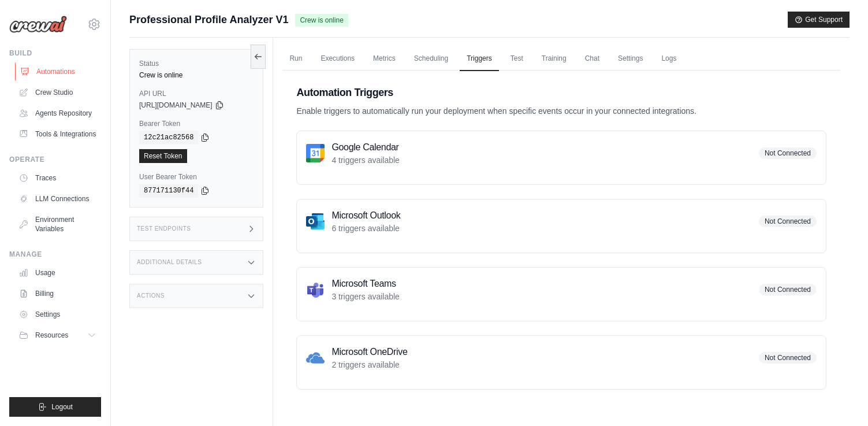 This screenshot has width=868, height=426. I want to click on a: Agents Repository, so click(57, 114).